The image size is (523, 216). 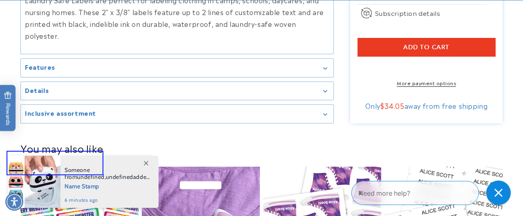 What do you see at coordinates (107, 201) in the screenshot?
I see `span: 6 minutes ago` at bounding box center [107, 201].